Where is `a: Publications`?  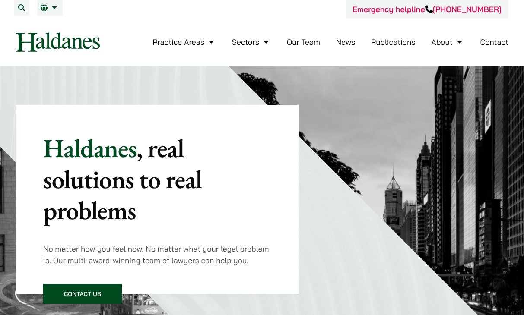
a: Publications is located at coordinates (393, 42).